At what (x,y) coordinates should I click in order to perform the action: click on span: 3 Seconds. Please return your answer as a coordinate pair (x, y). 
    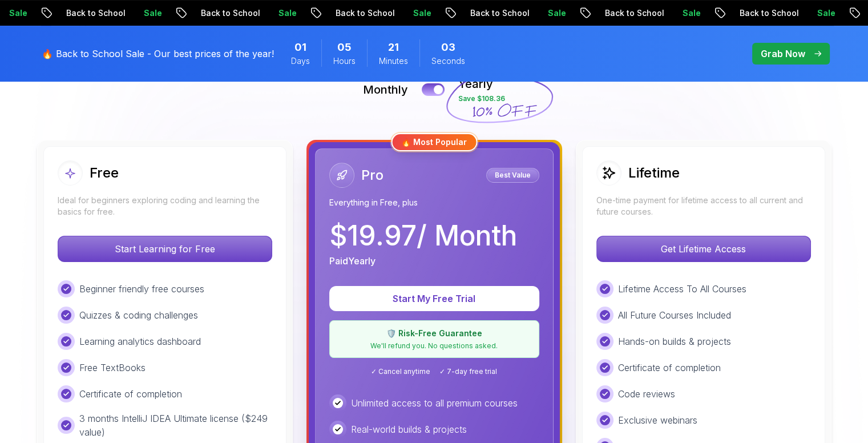
    Looking at the image, I should click on (448, 48).